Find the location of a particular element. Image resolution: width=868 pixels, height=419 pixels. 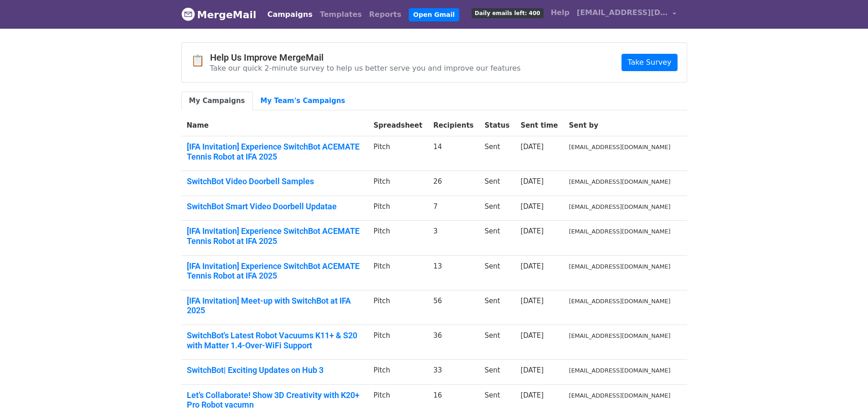

th: Status is located at coordinates (497, 125).